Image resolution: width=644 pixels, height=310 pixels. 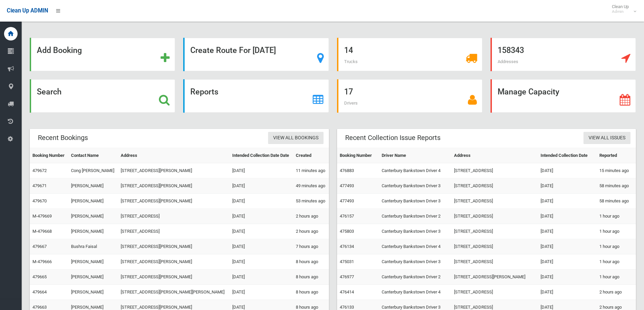 I want to click on a: 475803, so click(x=347, y=231).